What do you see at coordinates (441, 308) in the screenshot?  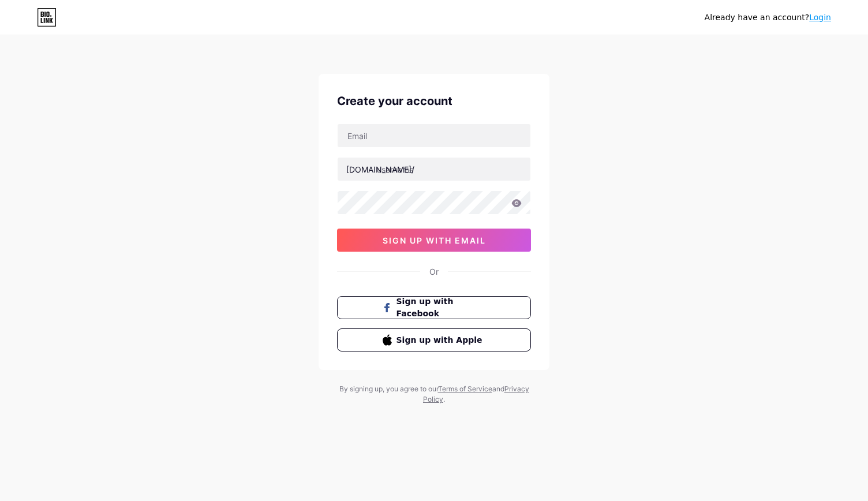 I see `span: Sign up with Facebook` at bounding box center [441, 308].